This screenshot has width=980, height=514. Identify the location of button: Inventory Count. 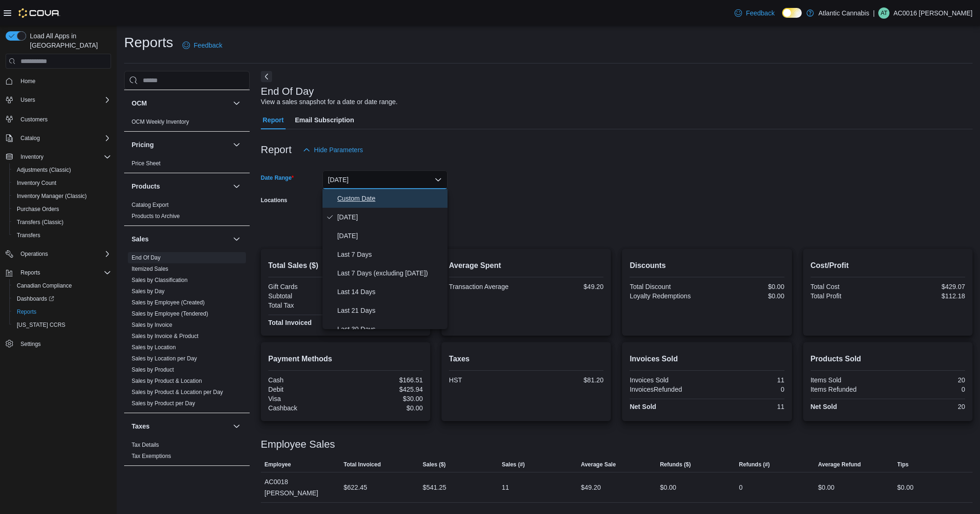
(62, 183).